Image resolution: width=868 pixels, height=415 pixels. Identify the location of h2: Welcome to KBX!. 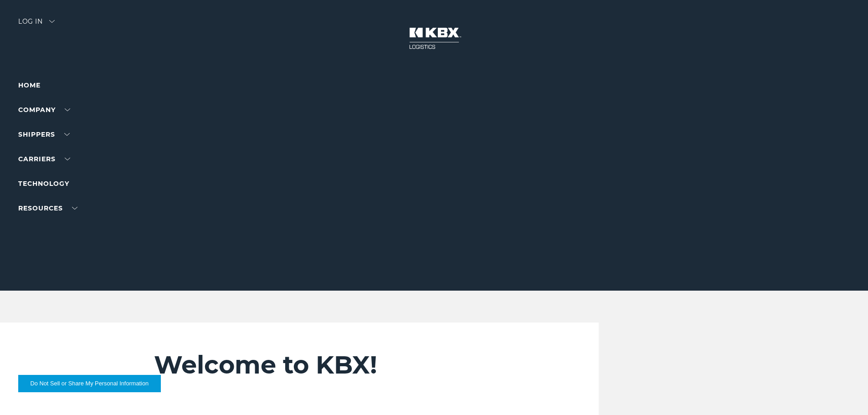
(349, 365).